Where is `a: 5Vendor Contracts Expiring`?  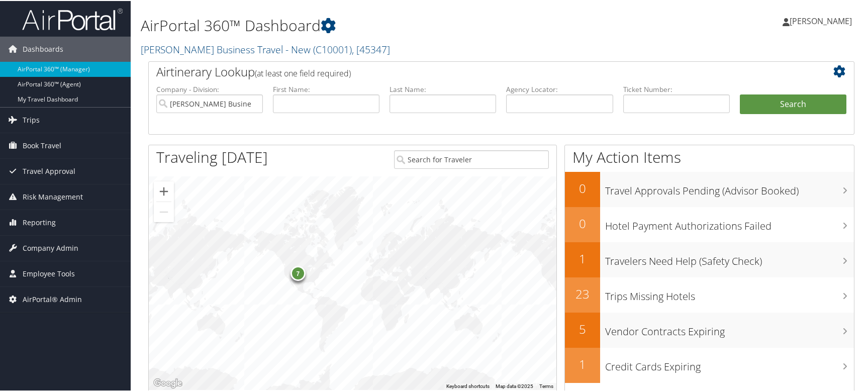
a: 5Vendor Contracts Expiring is located at coordinates (709, 329).